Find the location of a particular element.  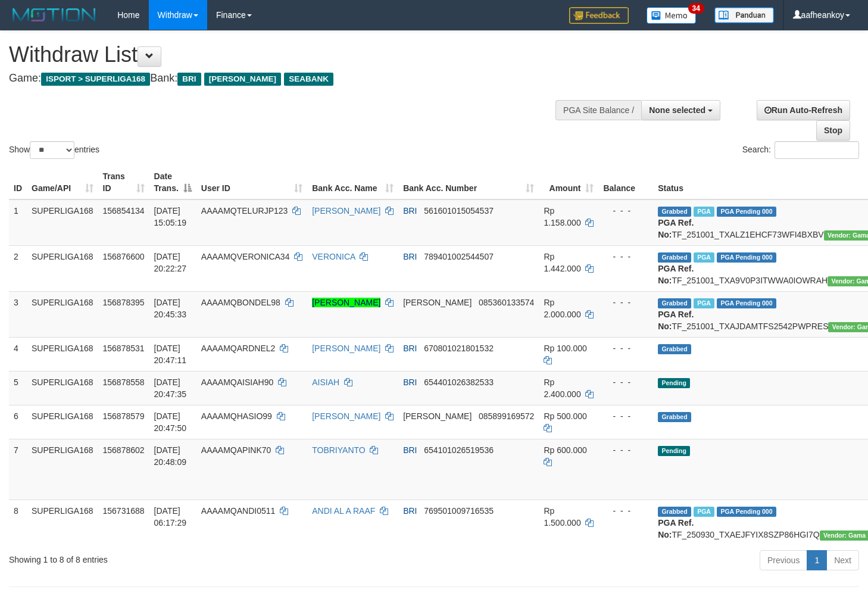

a: 1 is located at coordinates (817, 560).